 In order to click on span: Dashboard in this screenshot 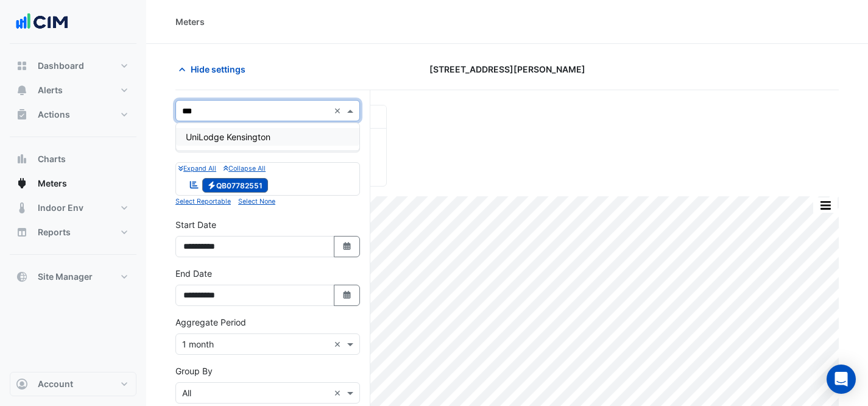, I will do `click(61, 66)`.